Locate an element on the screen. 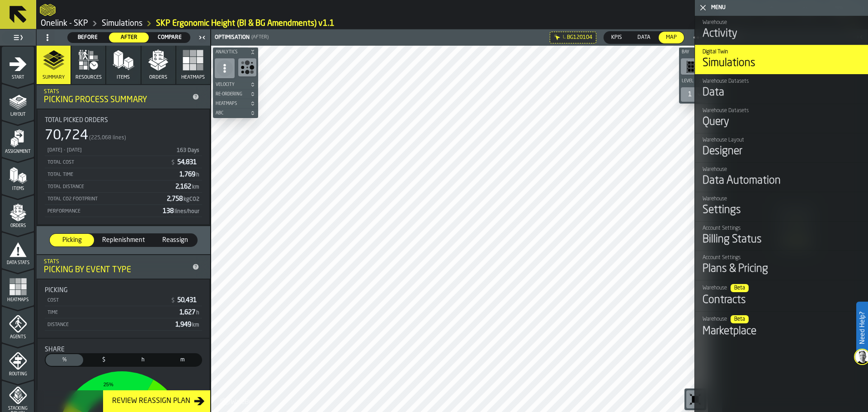 The width and height of the screenshot is (868, 412). label: button-switch-multi-Cost is located at coordinates (103, 360).